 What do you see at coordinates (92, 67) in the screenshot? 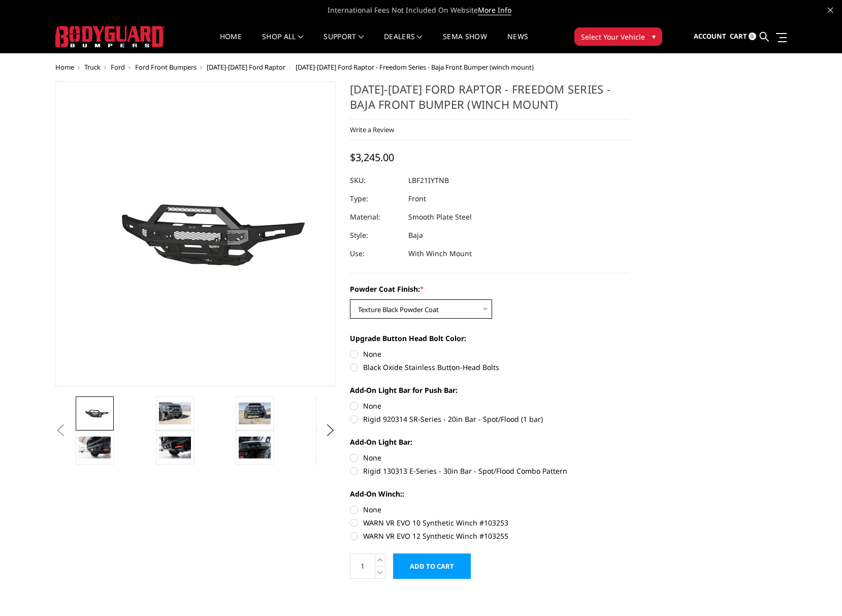
I see `span: Truck` at bounding box center [92, 67].